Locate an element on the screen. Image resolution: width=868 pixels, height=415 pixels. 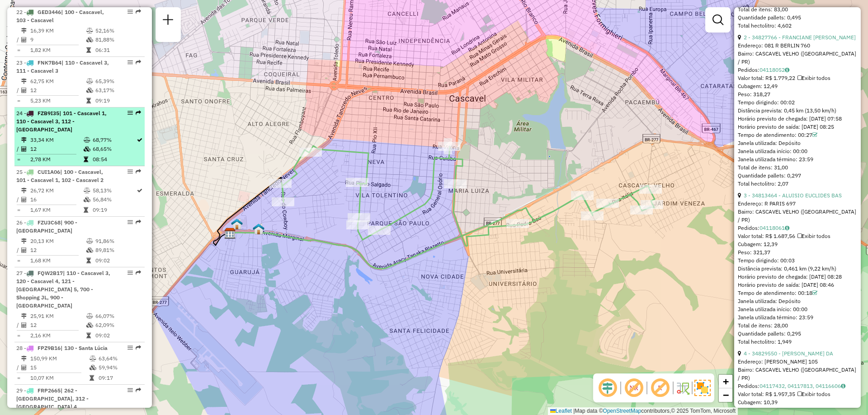
td: 62,09% is located at coordinates (117, 325).